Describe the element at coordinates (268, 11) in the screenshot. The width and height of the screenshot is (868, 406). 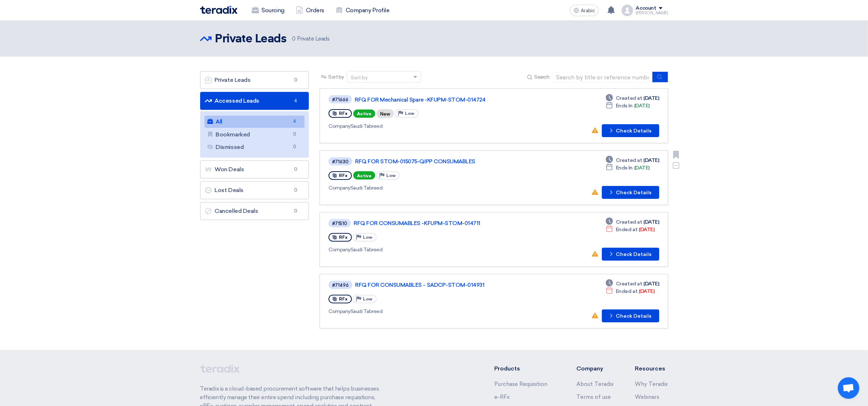
I see `a: Sourcing` at that location.